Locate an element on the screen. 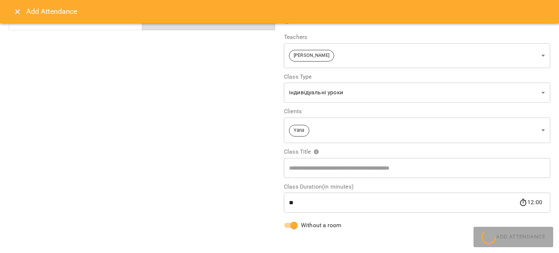  button: Close is located at coordinates (17, 12).